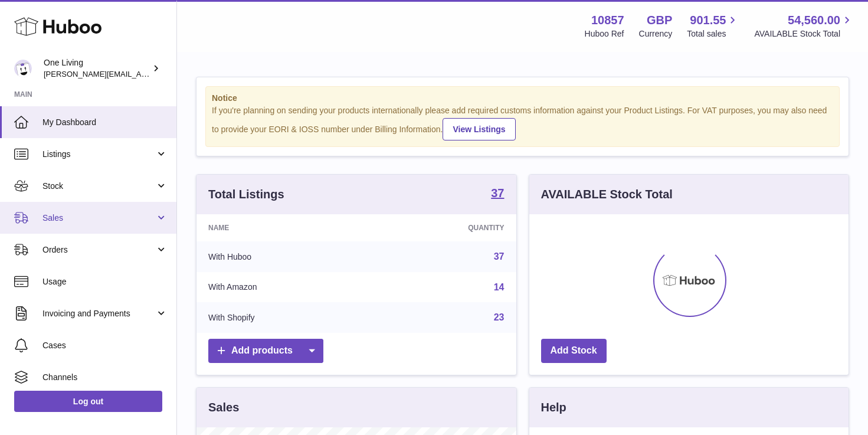 This screenshot has width=868, height=435. I want to click on a: 54,560.00 AVAILABLE Stock Total, so click(804, 26).